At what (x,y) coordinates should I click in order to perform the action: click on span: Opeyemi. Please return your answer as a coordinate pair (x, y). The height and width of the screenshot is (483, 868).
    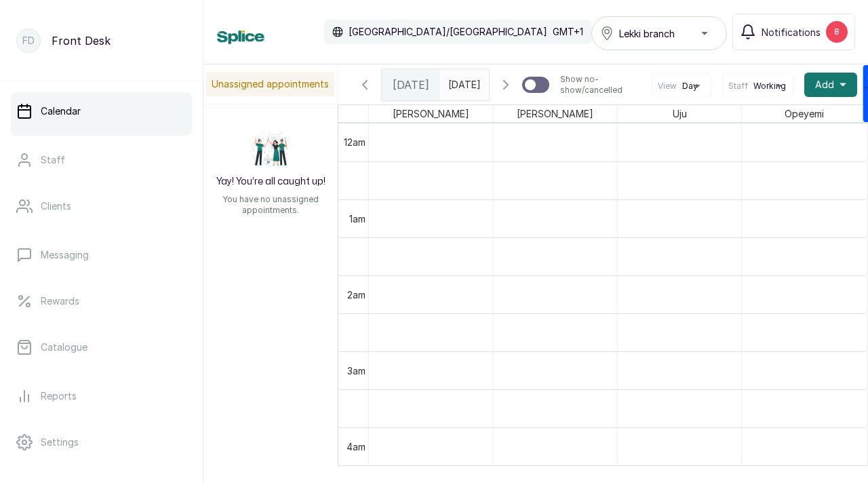
    Looking at the image, I should click on (804, 113).